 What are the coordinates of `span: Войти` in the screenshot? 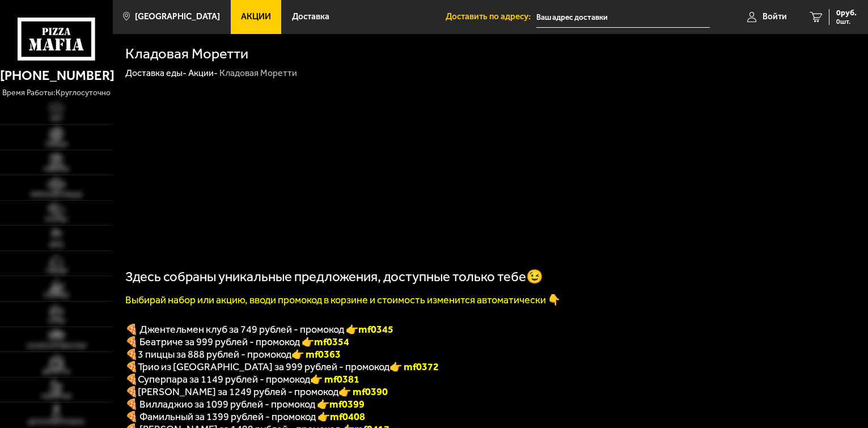 It's located at (775, 16).